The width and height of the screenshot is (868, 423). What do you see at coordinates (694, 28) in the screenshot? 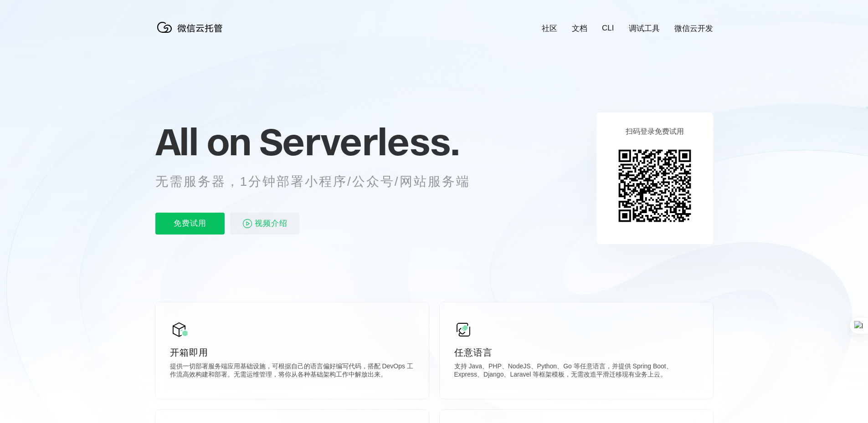
I see `a: 微信云开发` at bounding box center [694, 28].